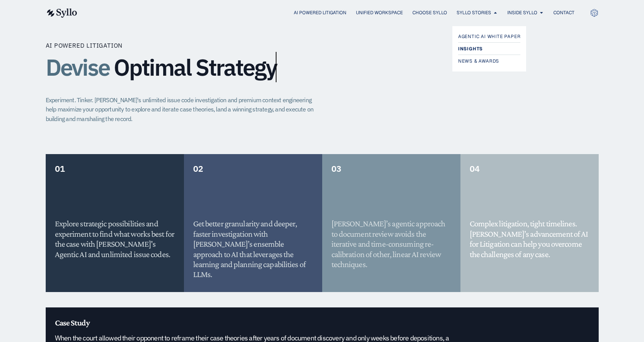  Describe the element at coordinates (474, 13) in the screenshot. I see `span: Syllo Stories` at that location.